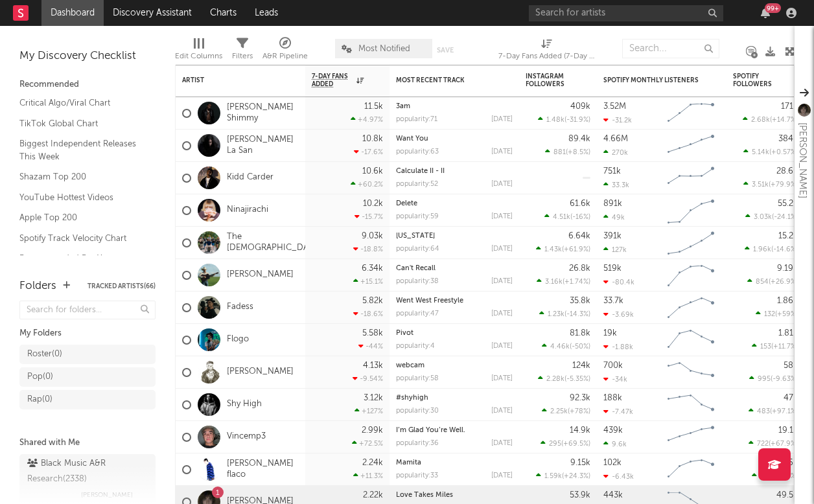 The width and height of the screenshot is (814, 504). I want to click on div: Can't Recall, so click(454, 268).